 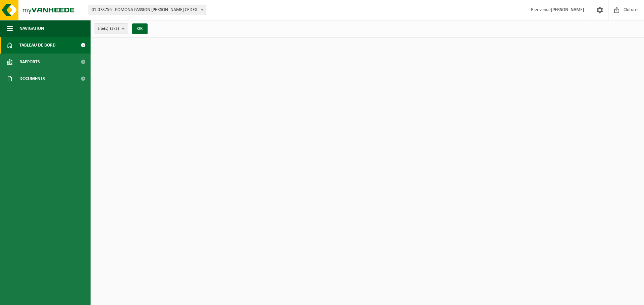 I want to click on span: Documents, so click(x=32, y=79).